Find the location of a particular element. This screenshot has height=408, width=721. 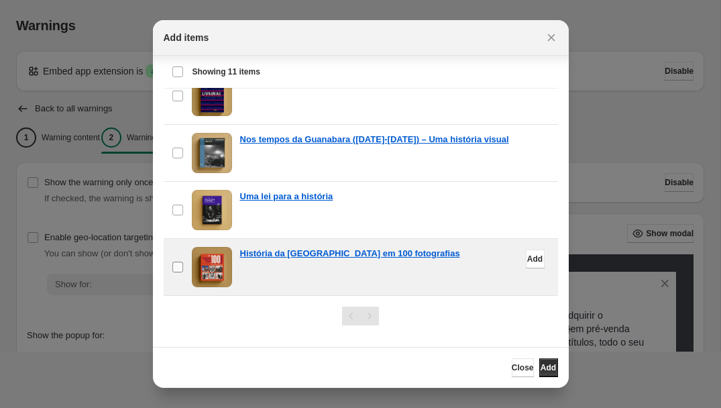

nav: Pagination is located at coordinates (360, 316).